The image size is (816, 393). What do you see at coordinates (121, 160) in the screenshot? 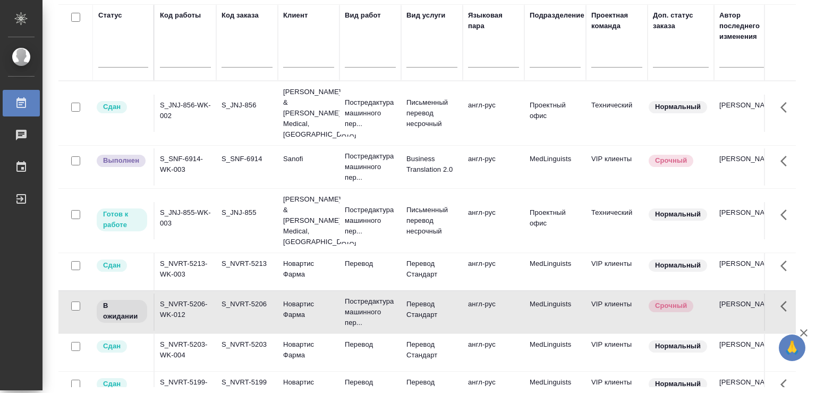
I see `p: Выполнен` at bounding box center [121, 160].